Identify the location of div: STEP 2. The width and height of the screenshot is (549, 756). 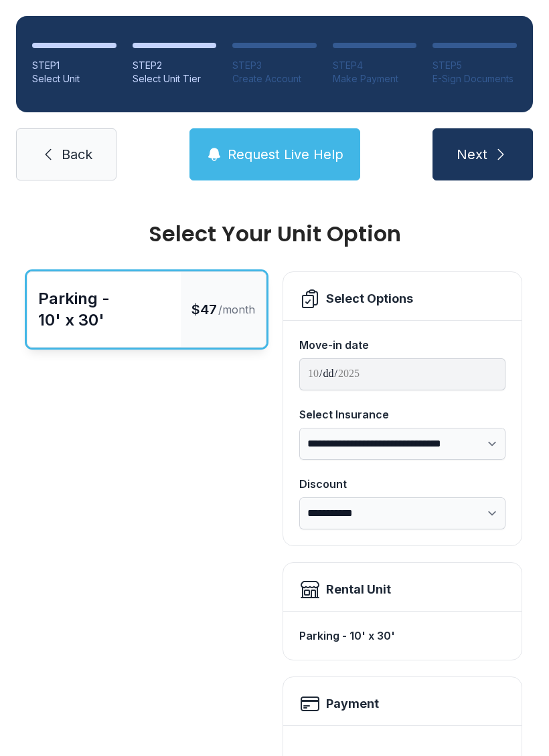
(175, 66).